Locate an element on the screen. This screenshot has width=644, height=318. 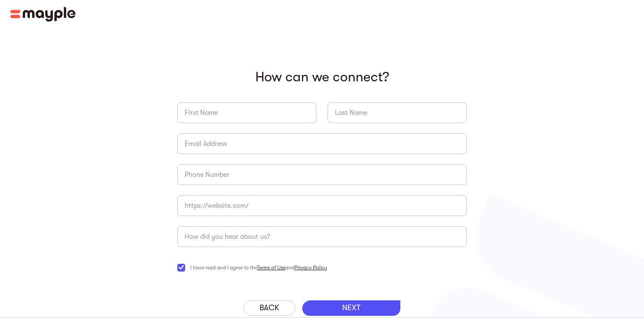
input: Phone Number is located at coordinates (322, 175).